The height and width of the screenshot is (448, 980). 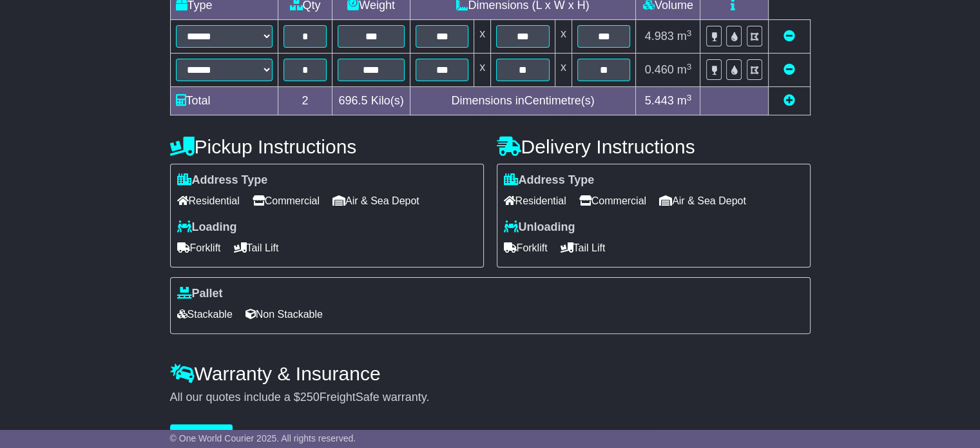 What do you see at coordinates (490, 397) in the screenshot?
I see `div: All our quotes include a $ FreightSafe warranty.` at bounding box center [490, 397].